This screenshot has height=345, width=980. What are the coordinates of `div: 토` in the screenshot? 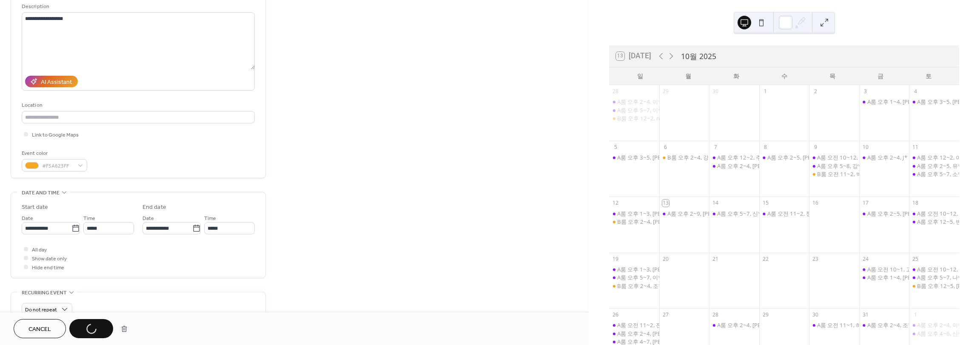 It's located at (928, 76).